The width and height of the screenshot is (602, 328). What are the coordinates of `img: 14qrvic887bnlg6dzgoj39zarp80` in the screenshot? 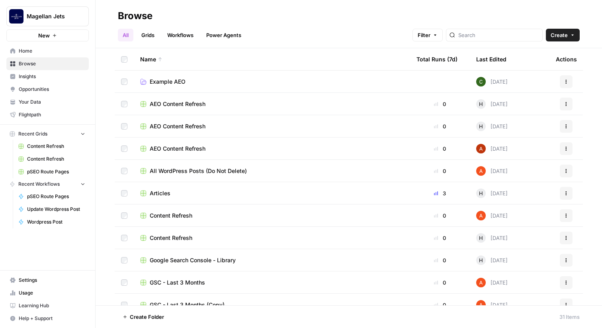 It's located at (481, 82).